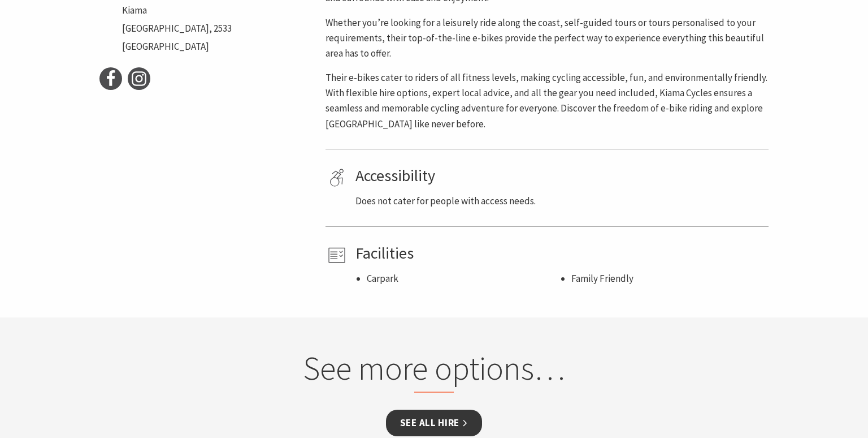  Describe the element at coordinates (560, 176) in the screenshot. I see `h4: Accessibility` at that location.